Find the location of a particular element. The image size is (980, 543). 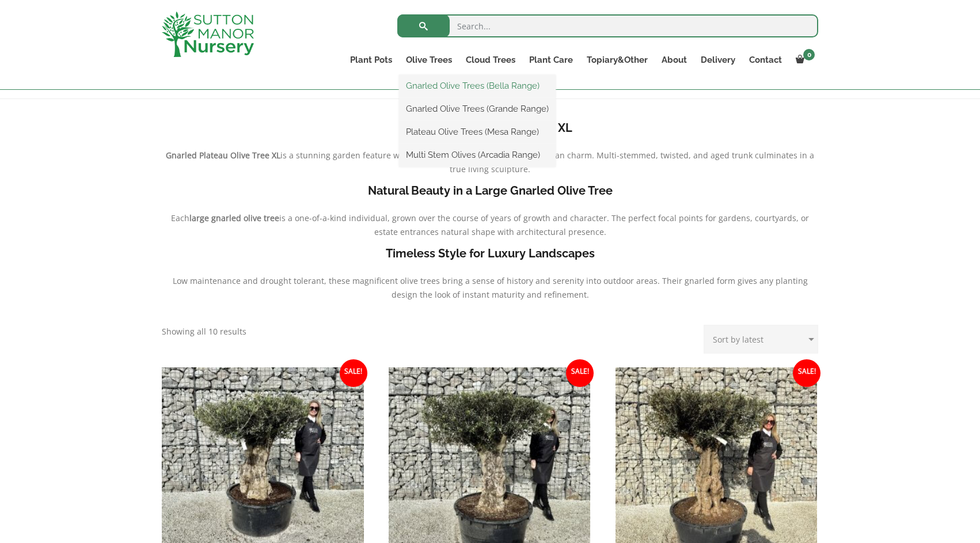

a: Delivery is located at coordinates (718, 60).